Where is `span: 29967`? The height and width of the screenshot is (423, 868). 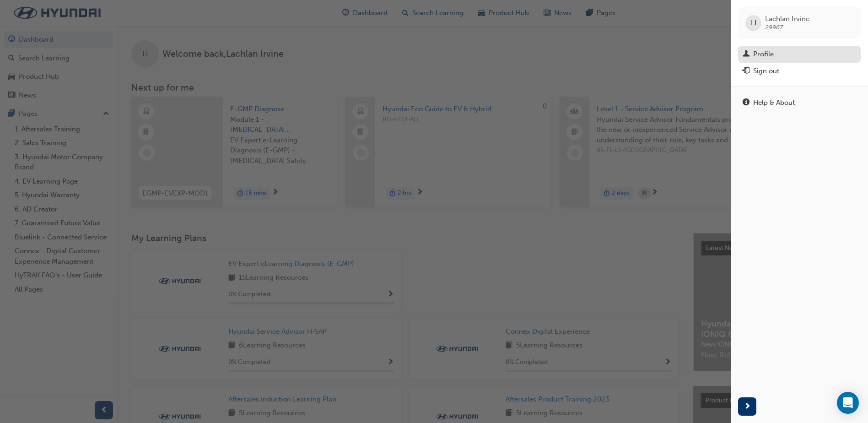 span: 29967 is located at coordinates (774, 27).